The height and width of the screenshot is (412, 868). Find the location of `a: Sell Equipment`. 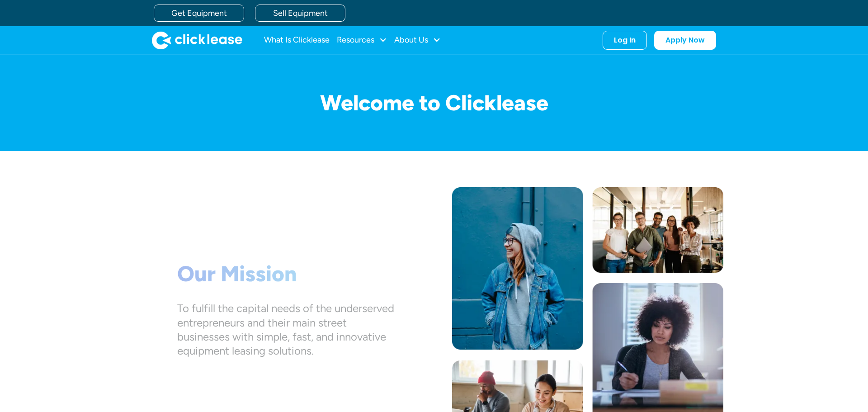

a: Sell Equipment is located at coordinates (300, 13).